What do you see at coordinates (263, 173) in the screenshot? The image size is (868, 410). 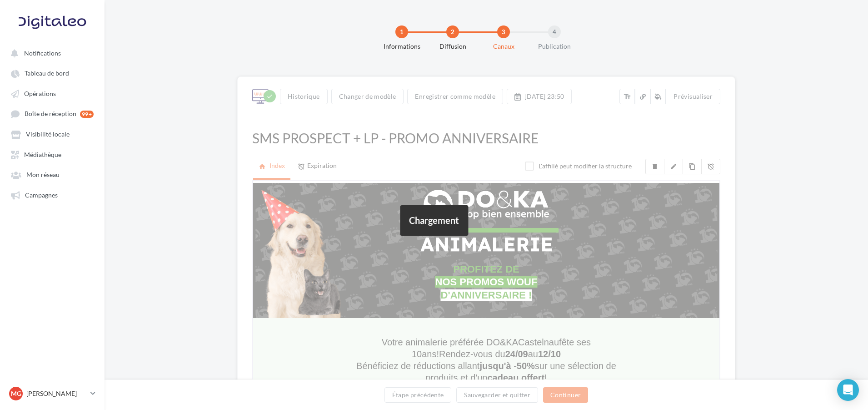 I see `strong: 24/09` at bounding box center [263, 173].